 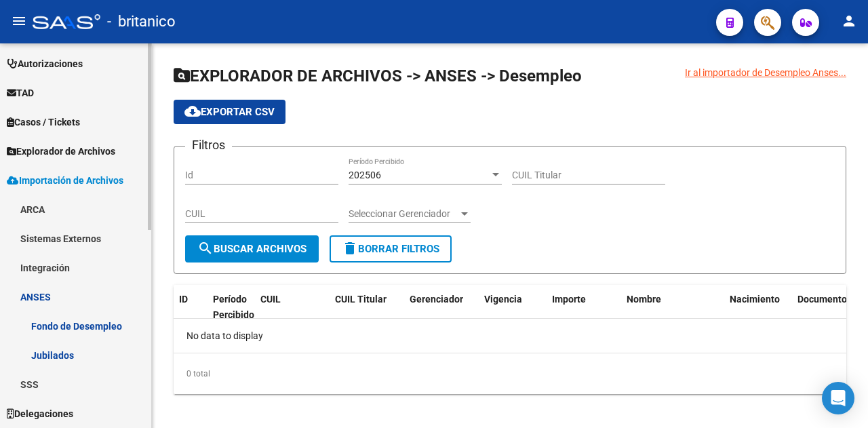 I want to click on span: Nombre, so click(x=644, y=299).